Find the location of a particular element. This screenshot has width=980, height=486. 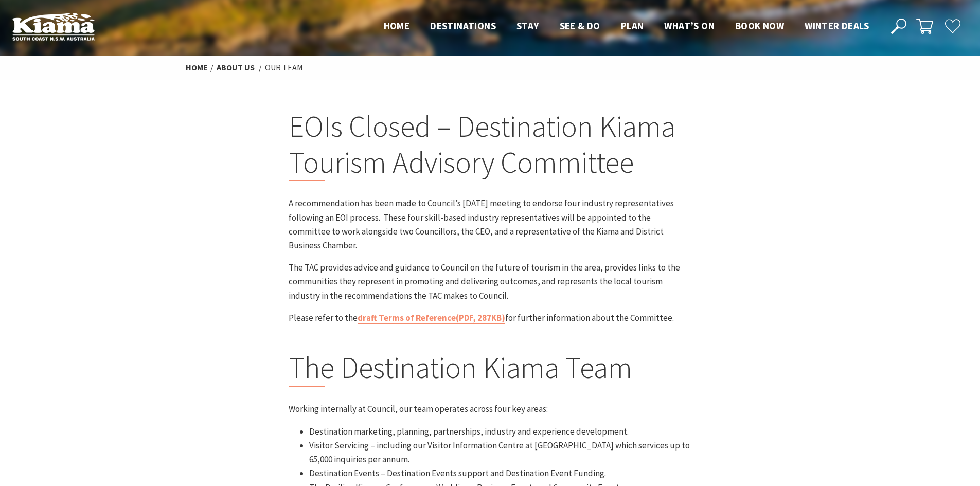

span: Book now is located at coordinates (759, 26).